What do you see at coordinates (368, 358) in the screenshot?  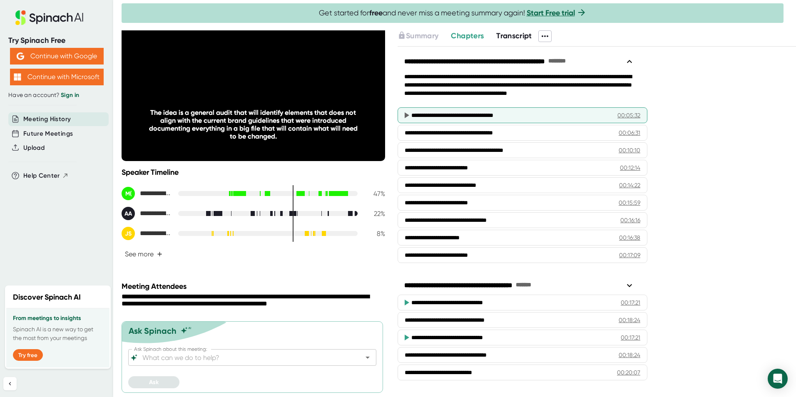 I see `button: Open` at bounding box center [368, 358].